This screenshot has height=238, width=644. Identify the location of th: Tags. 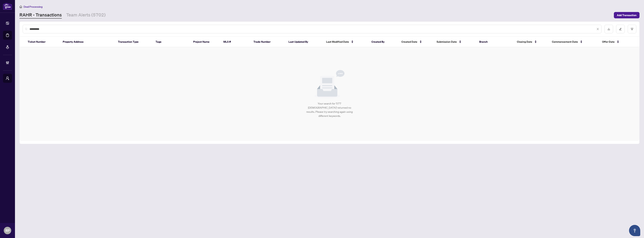
(171, 42).